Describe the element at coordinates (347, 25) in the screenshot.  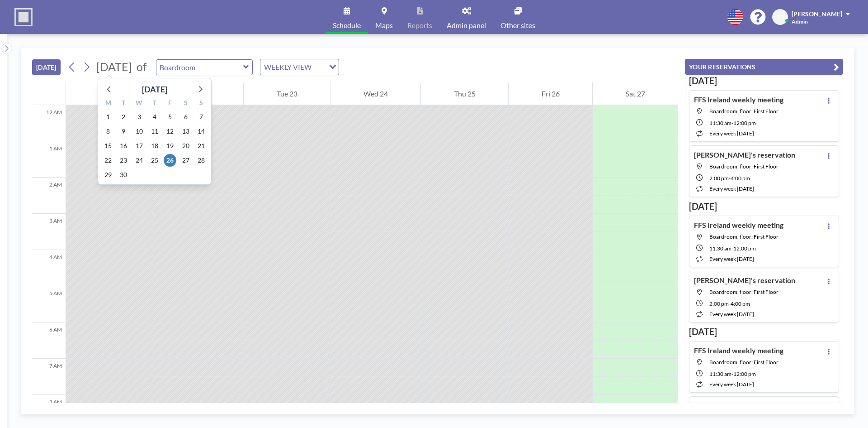
I see `span: Schedule` at that location.